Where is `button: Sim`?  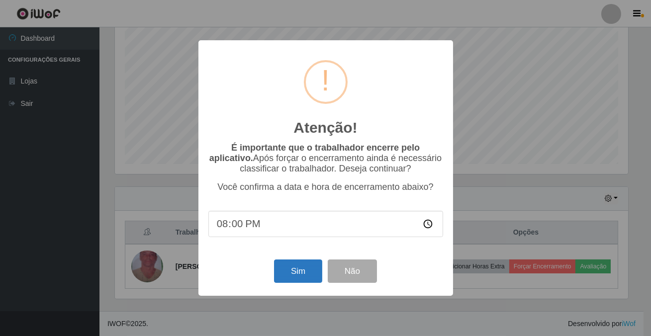
button: Sim is located at coordinates (298, 271).